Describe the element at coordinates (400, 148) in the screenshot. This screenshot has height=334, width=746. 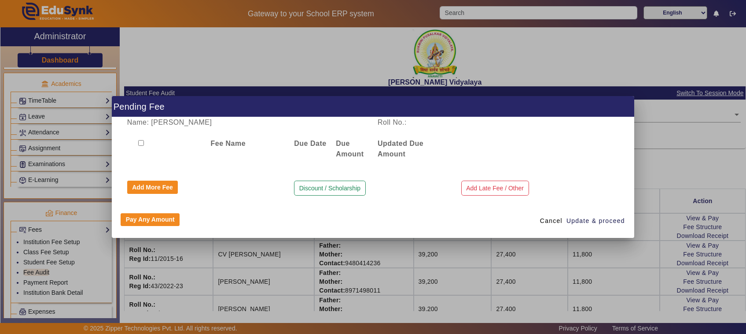
I see `b: Updated Due Amount` at that location.